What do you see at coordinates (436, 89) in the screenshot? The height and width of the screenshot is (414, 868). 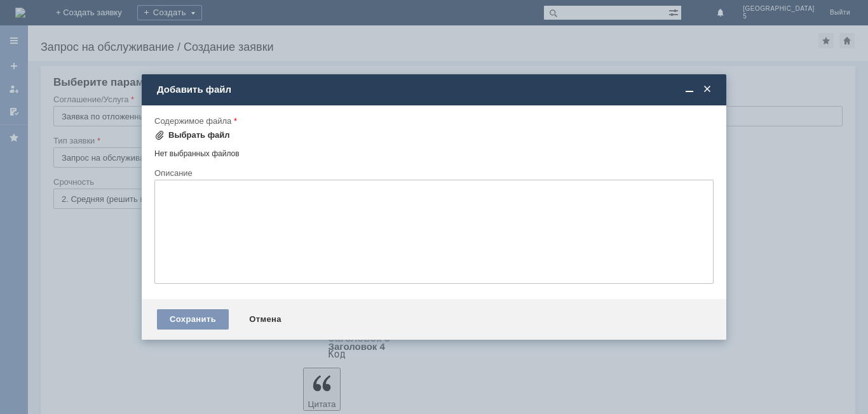 I see `div: Добавить файл` at bounding box center [436, 89].